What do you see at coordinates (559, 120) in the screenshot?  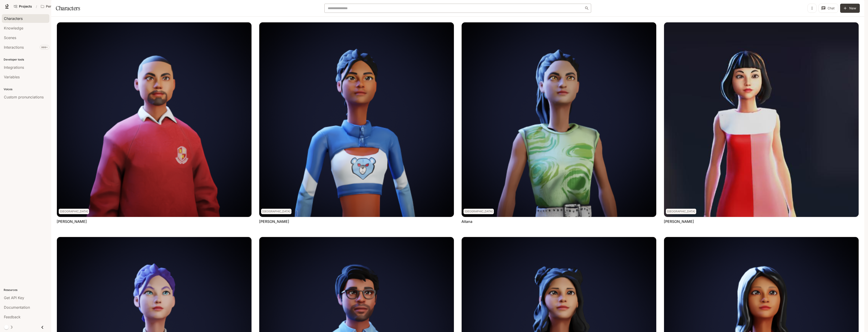 I see `img: Aitana` at bounding box center [559, 120].